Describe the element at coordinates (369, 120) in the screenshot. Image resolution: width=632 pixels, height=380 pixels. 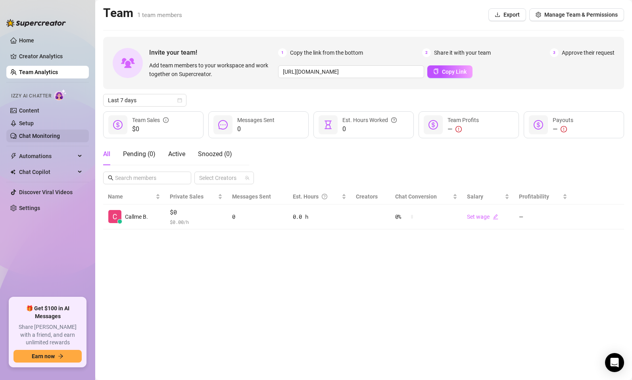
I see `div: Est. Hours Worked` at that location.